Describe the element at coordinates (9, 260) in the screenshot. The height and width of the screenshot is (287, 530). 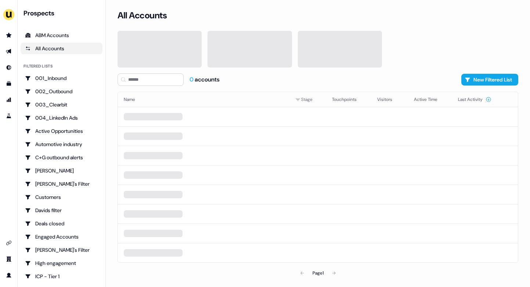
I see `a: Go to team` at that location.